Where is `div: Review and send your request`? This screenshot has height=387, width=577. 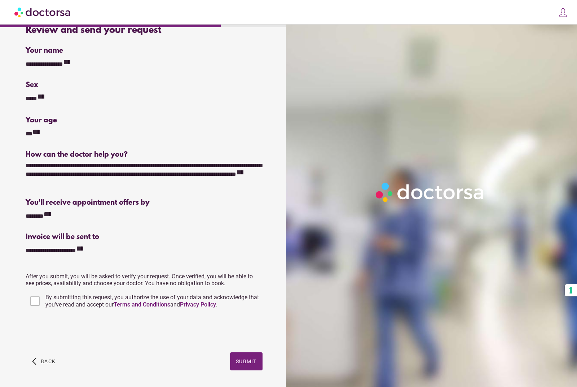 div: Review and send your request is located at coordinates (144, 30).